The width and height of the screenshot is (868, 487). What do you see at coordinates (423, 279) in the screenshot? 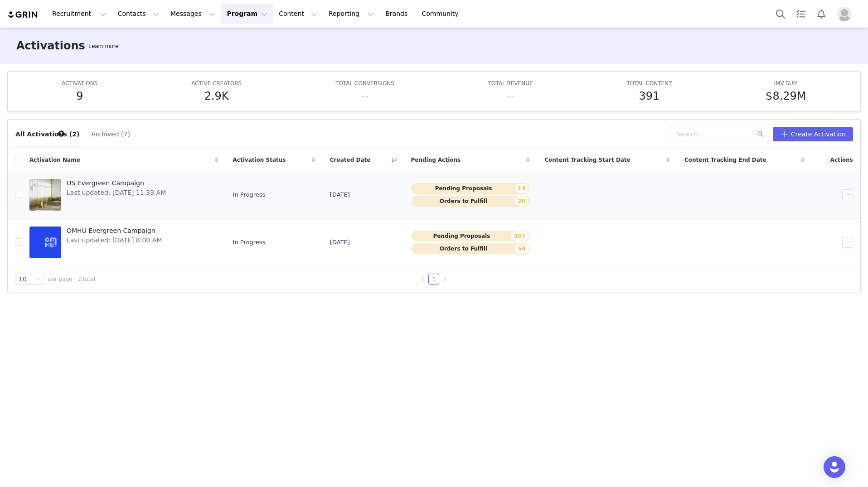
I see `i: icon: left` at bounding box center [423, 279].